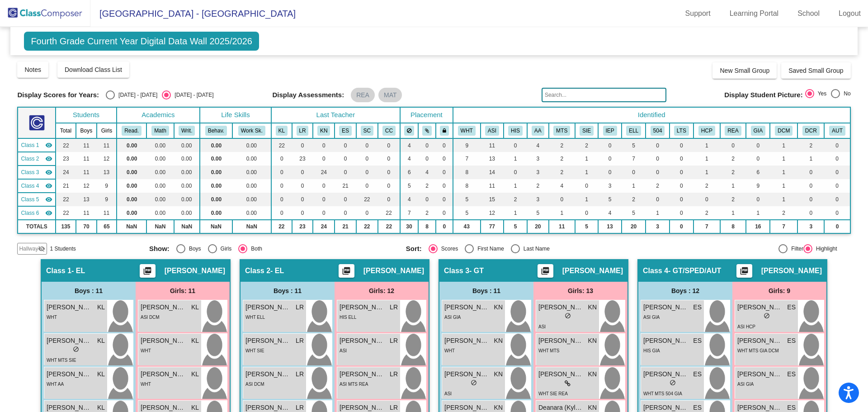 The height and width of the screenshot is (412, 868). What do you see at coordinates (389, 130) in the screenshot?
I see `th: Carrie Correia` at bounding box center [389, 130].